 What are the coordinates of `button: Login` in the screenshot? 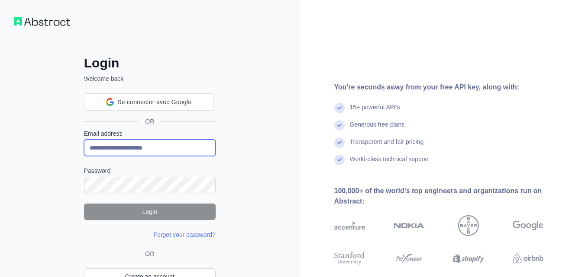 It's located at (150, 212).